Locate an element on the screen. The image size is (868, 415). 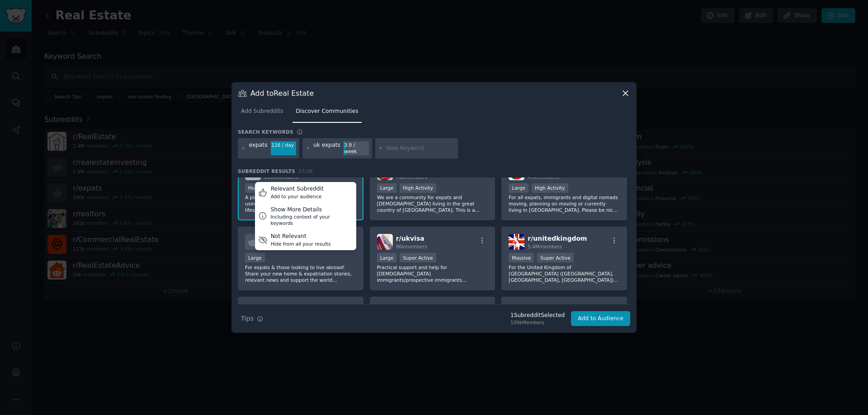
div: 116 / day is located at coordinates (283, 146).